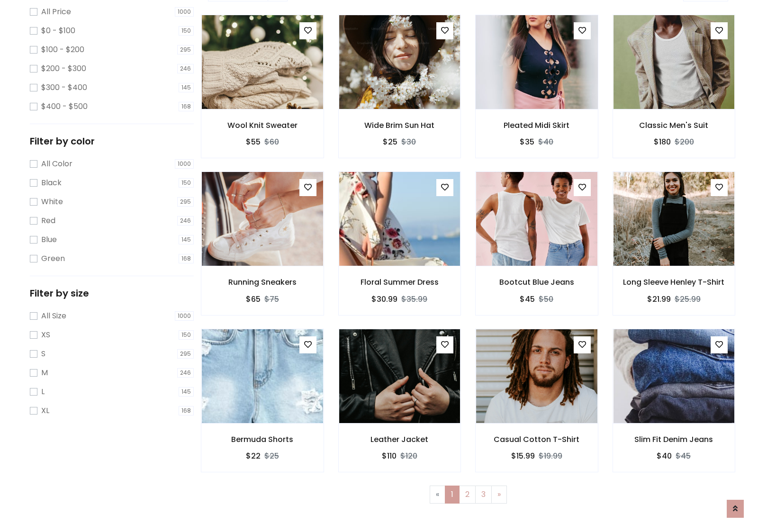  I want to click on h6: $40, so click(664, 456).